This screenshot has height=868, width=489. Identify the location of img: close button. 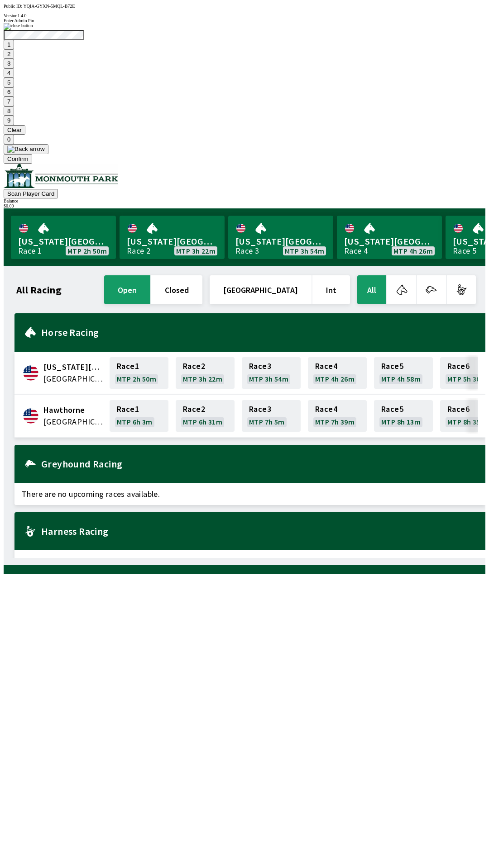
(18, 27).